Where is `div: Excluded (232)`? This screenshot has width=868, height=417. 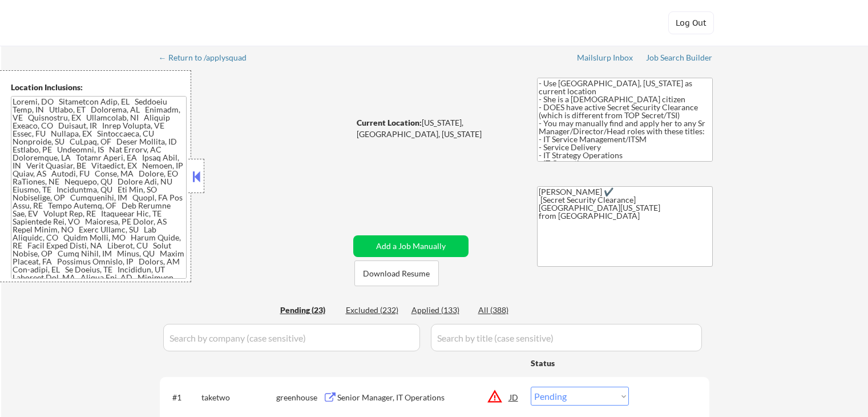
div: Excluded (232) is located at coordinates (374, 310).